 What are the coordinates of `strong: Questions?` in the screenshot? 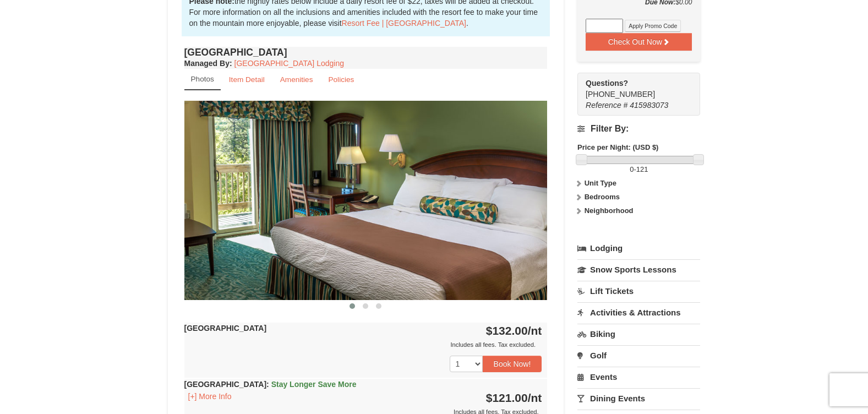 It's located at (607, 83).